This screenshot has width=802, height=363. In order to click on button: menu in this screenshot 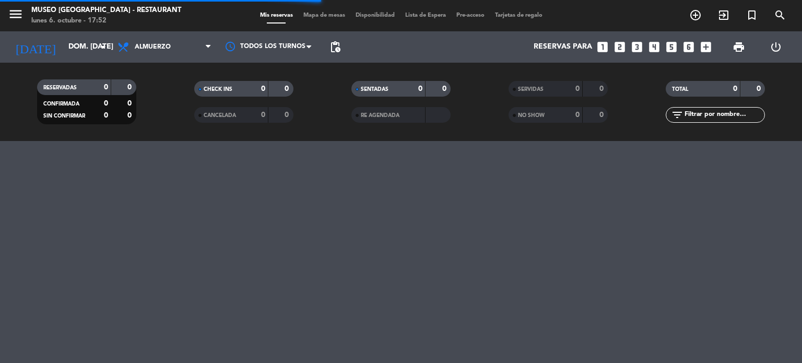, I will do `click(16, 16)`.